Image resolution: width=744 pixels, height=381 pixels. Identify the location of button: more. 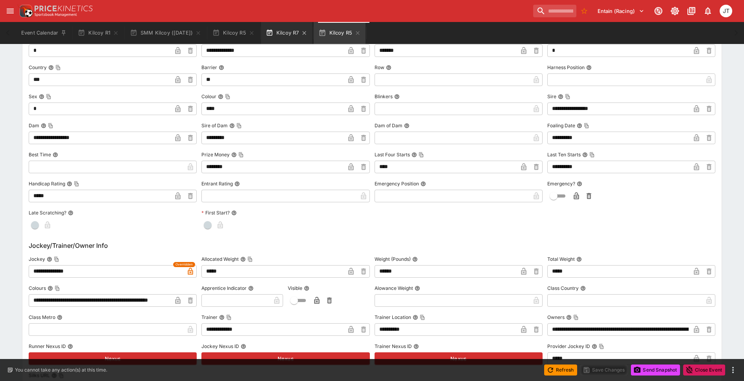
(733, 370).